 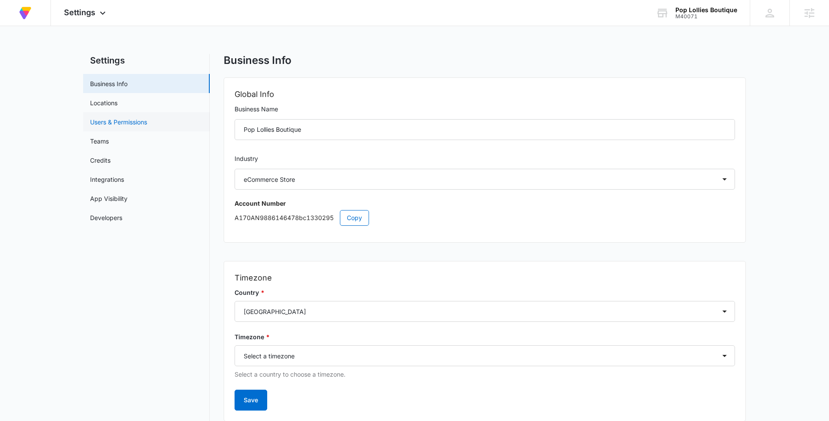 What do you see at coordinates (100, 160) in the screenshot?
I see `a: Credits` at bounding box center [100, 160].